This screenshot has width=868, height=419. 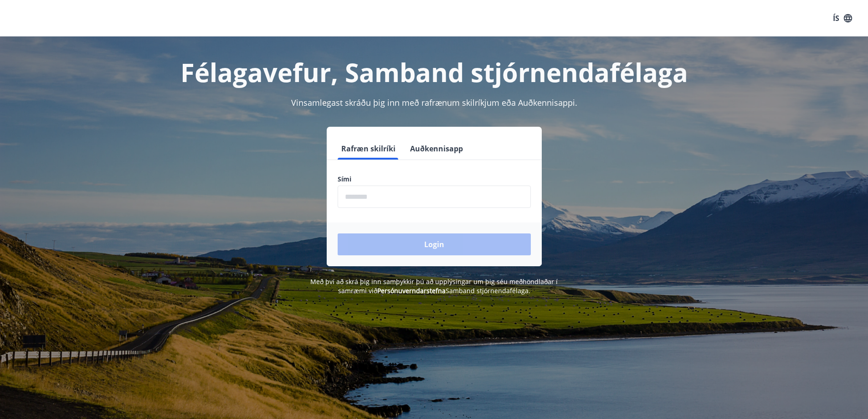 What do you see at coordinates (434, 102) in the screenshot?
I see `span: Vinsamlegast skráðu þig inn með rafrænum skilríkjum eða Auðkennisappi.` at bounding box center [434, 102].